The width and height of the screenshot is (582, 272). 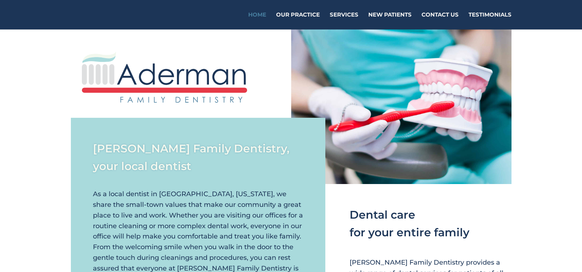 I want to click on a: Home, so click(x=257, y=21).